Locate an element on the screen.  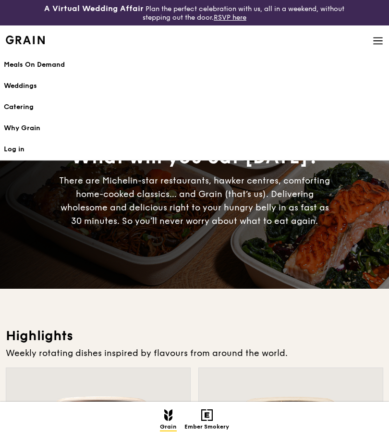
div: There are Michelin-star restaurants, hawker centres, comforting home-cooked classics… and Grain (... is located at coordinates (195, 201).